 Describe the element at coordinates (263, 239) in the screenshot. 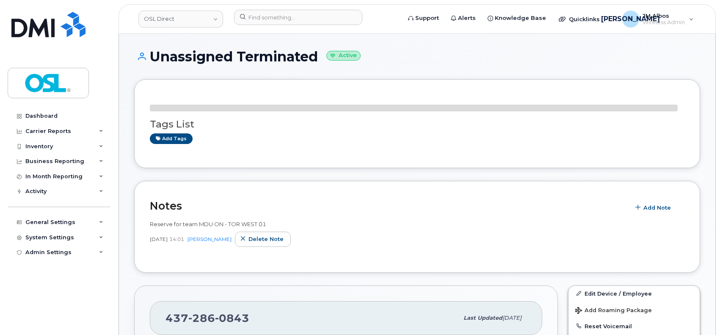

I see `button: Delete note` at that location.